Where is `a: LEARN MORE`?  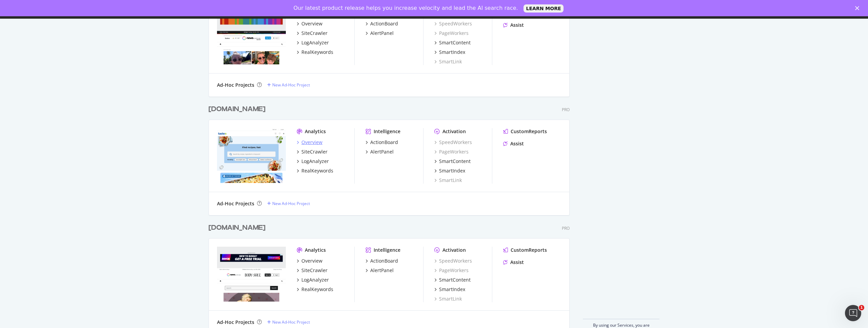
a: LEARN MORE is located at coordinates (544, 9).